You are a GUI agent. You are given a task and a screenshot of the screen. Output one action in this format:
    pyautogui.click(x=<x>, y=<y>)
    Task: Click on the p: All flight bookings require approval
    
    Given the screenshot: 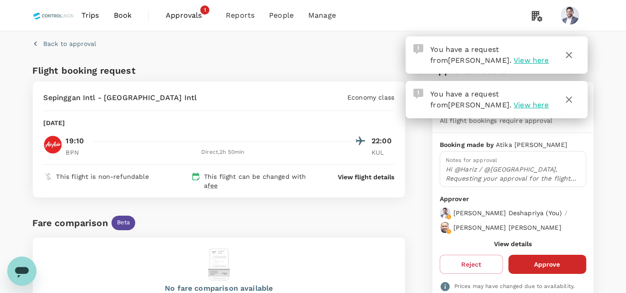 What is the action you would take?
    pyautogui.click(x=496, y=121)
    